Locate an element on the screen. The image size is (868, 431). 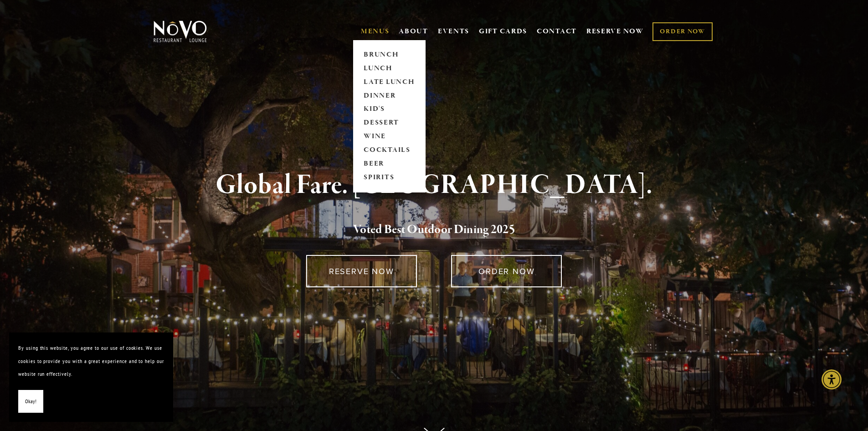
a: BRUNCH is located at coordinates (389, 55).